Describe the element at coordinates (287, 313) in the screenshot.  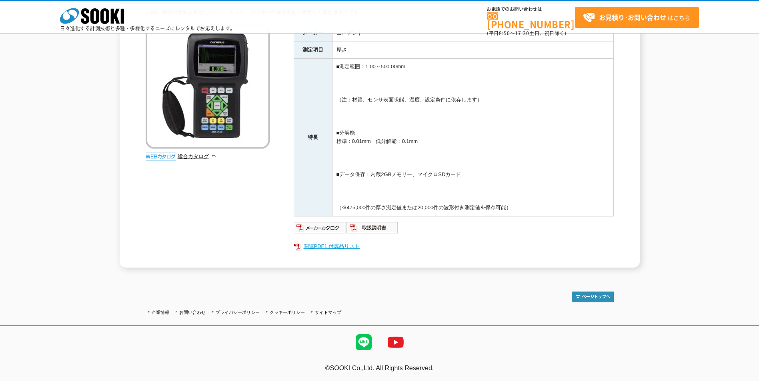
I see `a: クッキーポリシー` at that location.